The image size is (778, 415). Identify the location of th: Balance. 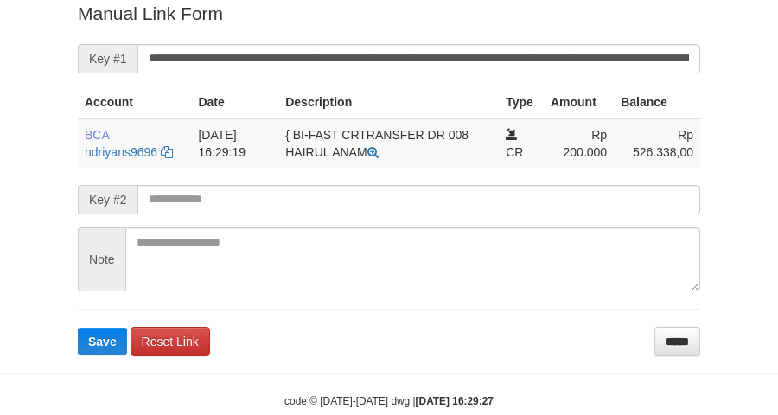
(657, 102).